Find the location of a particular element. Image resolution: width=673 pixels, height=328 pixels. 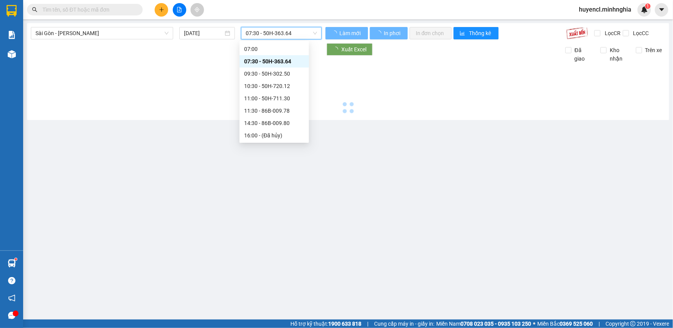

button: Làm mới is located at coordinates (347, 33).